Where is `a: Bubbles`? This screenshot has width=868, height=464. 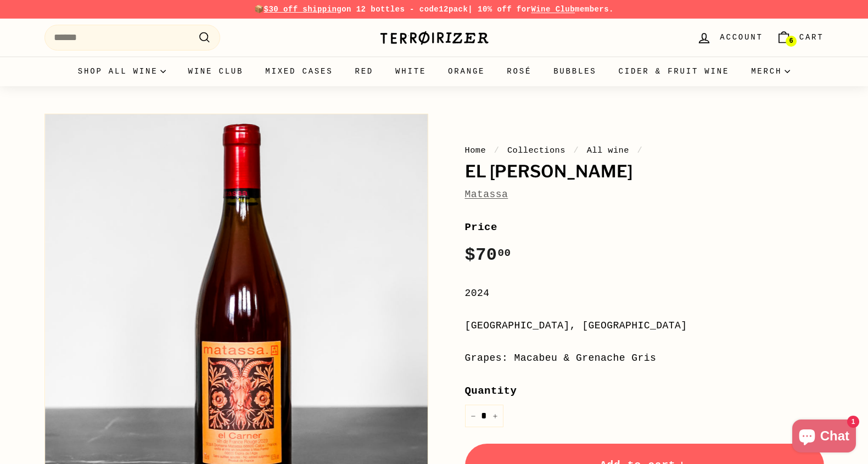
a: Bubbles is located at coordinates (575, 72).